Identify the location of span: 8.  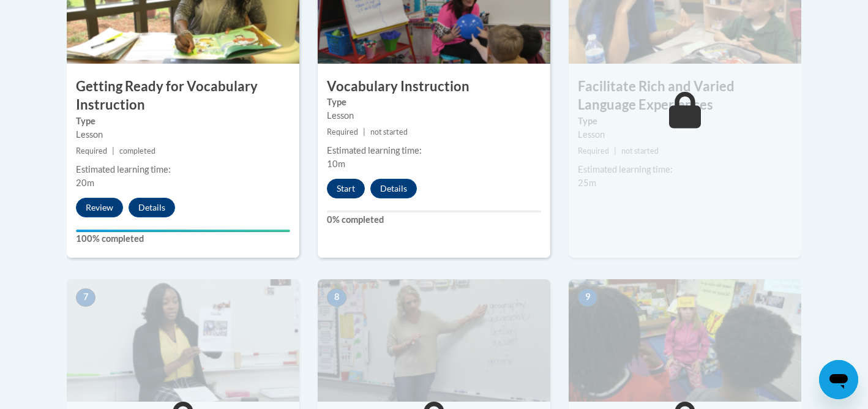
(337, 298).